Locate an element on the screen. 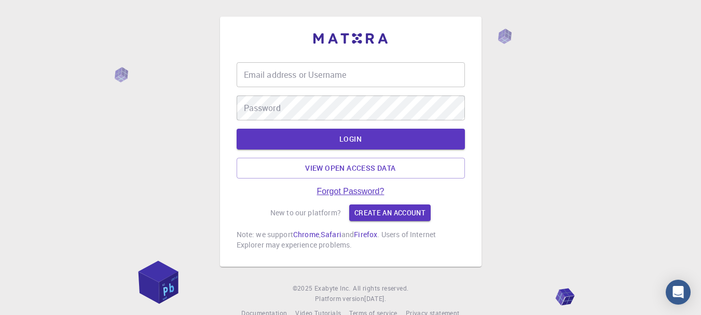 The height and width of the screenshot is (315, 701). span: Exabyte Inc. is located at coordinates (333, 288).